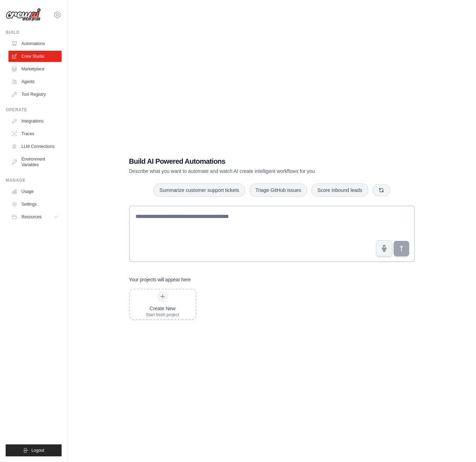 This screenshot has height=462, width=476. I want to click on button: Logout, so click(34, 451).